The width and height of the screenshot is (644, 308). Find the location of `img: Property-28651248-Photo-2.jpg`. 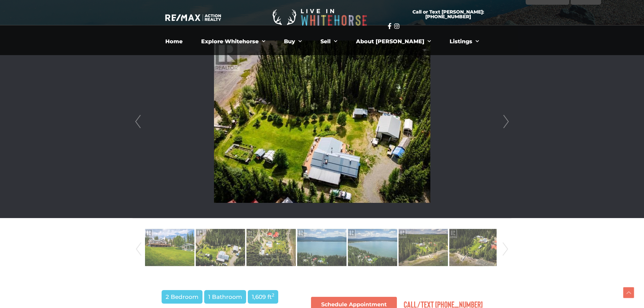

img: Property-28651248-Photo-2.jpg is located at coordinates (220, 248).